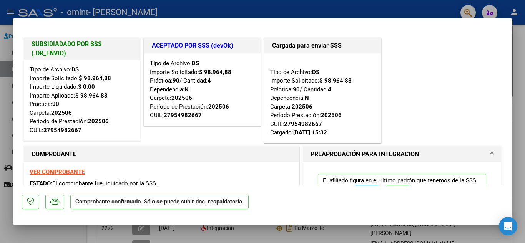 Image resolution: width=525 pixels, height=243 pixels. Describe the element at coordinates (365, 155) in the screenshot. I see `h1: PREAPROBACIÓN PARA INTEGRACION` at that location.